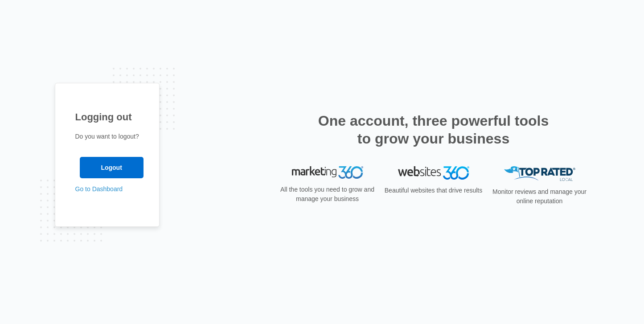  I want to click on img: Marketing 360, so click(327, 173).